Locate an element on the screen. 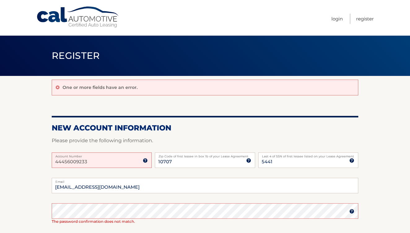  input: Zip Code is located at coordinates (205, 160).